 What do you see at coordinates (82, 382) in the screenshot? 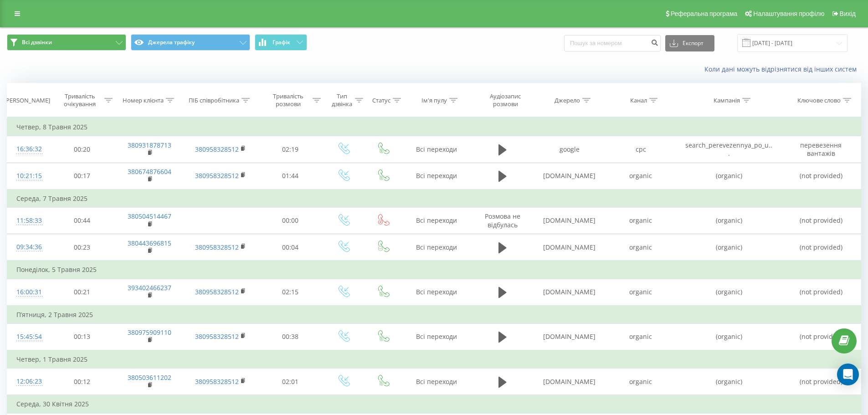
I see `td: 00:12` at bounding box center [82, 382].